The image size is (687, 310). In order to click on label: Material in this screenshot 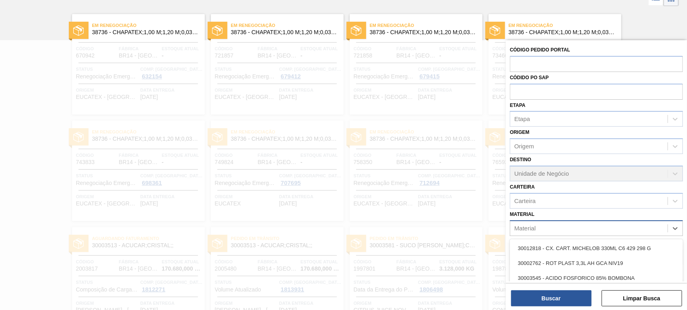, I will do `click(522, 215)`.